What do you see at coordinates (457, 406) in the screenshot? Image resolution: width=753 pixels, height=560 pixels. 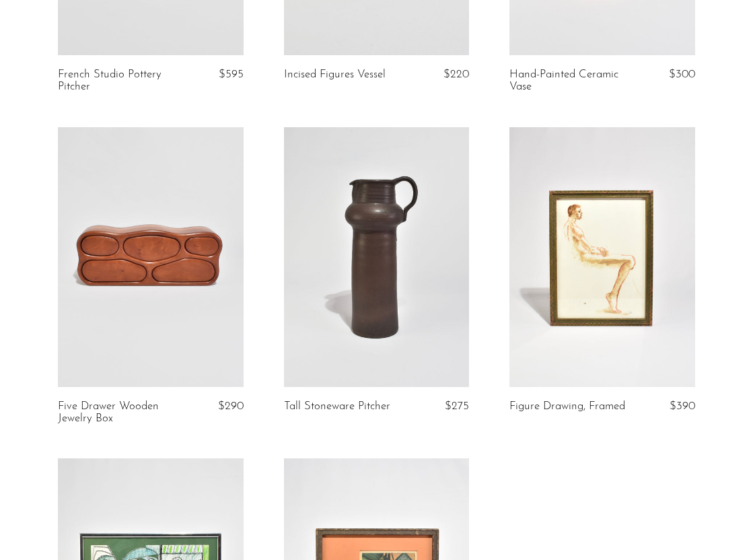 I see `span: $275` at bounding box center [457, 406].